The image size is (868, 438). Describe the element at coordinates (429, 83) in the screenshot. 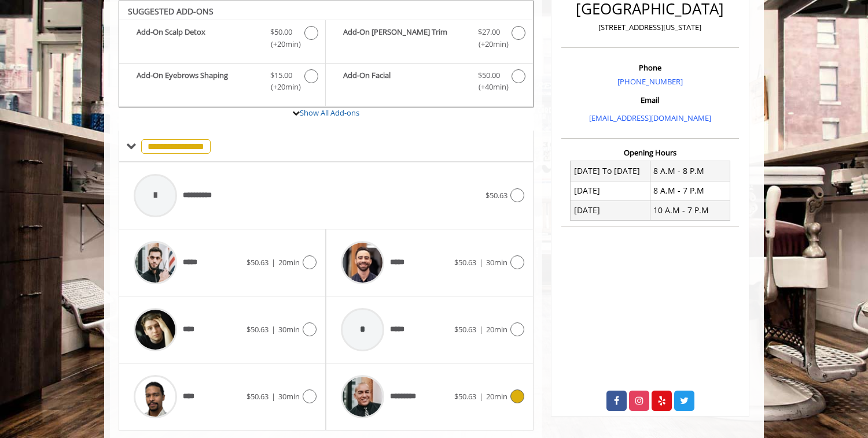

I see `label: Add-On Facial` at that location.